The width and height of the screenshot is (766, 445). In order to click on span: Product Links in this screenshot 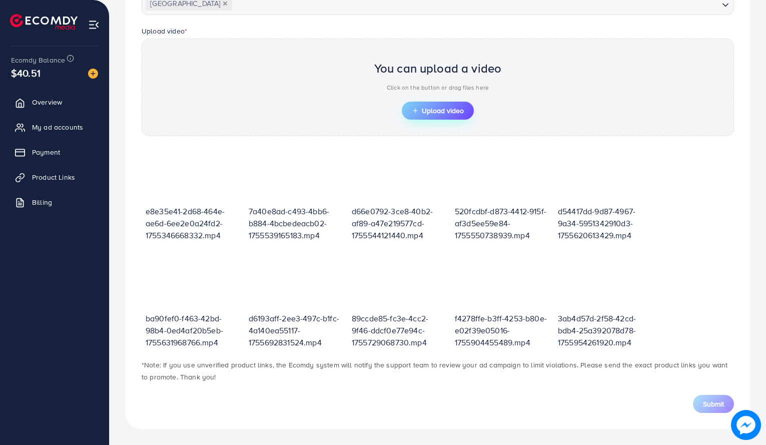, I will do `click(54, 177)`.